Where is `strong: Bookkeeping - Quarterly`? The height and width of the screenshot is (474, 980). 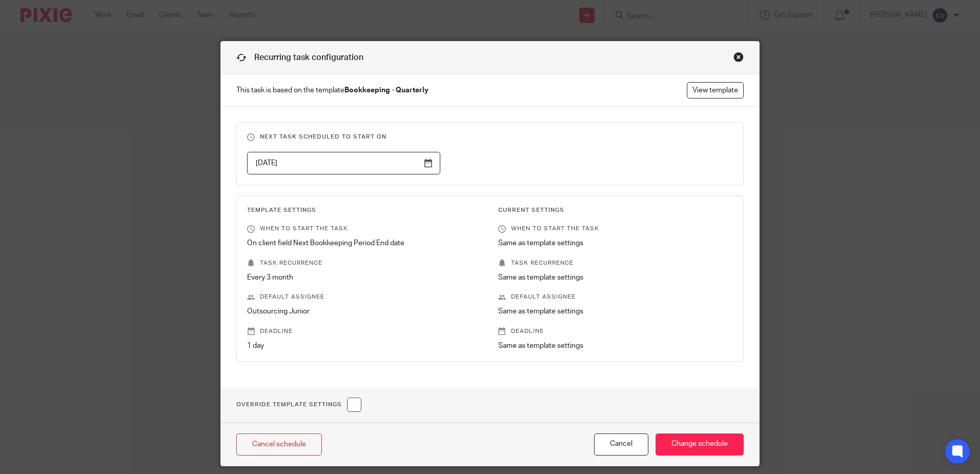 strong: Bookkeeping - Quarterly is located at coordinates (387, 91).